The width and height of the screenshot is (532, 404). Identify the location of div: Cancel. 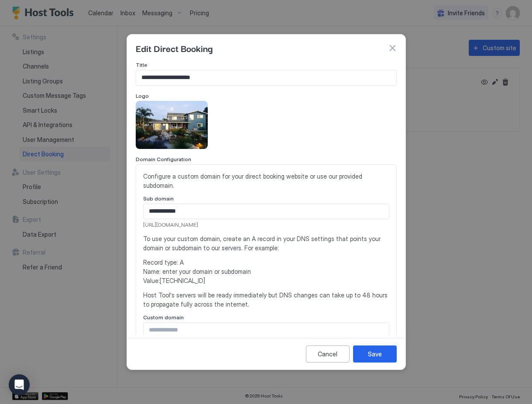
(327, 354).